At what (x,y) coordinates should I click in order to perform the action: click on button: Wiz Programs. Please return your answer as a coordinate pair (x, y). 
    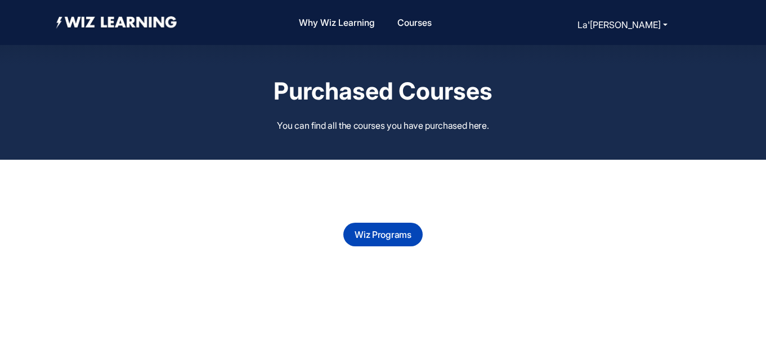
    Looking at the image, I should click on (383, 235).